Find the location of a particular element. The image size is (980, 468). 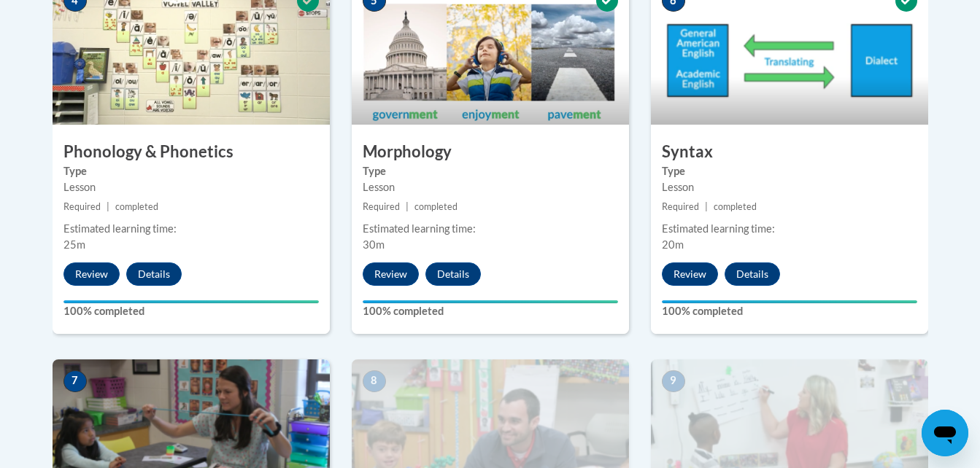

span: 30m is located at coordinates (373, 244).